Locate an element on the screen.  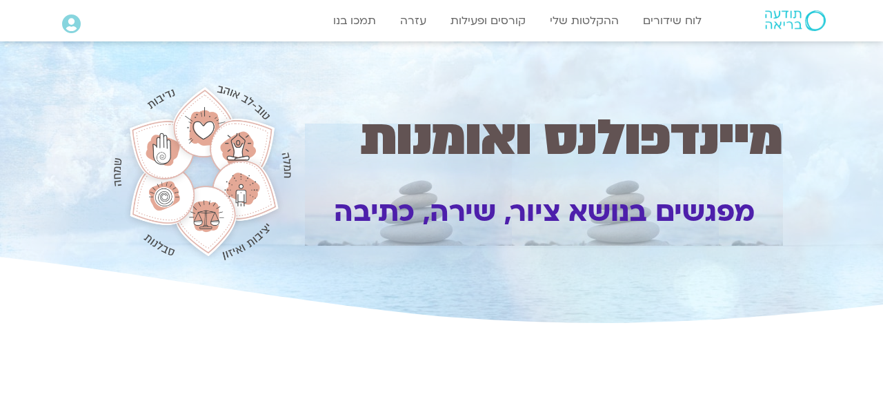
a: ההקלטות שלי is located at coordinates (585, 21).